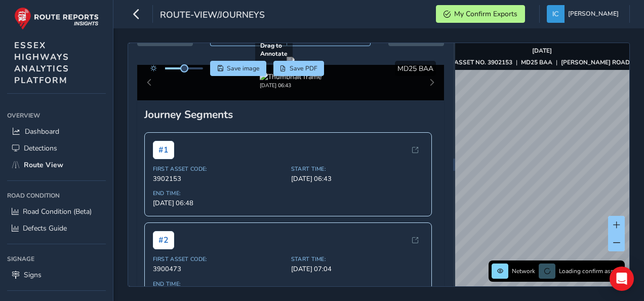 The width and height of the screenshot is (644, 301). Describe the element at coordinates (219, 179) in the screenshot. I see `span: 3902153` at that location.